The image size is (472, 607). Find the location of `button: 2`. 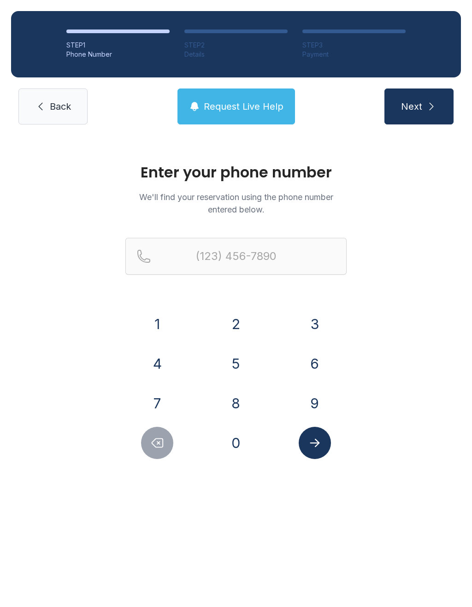

button: 2 is located at coordinates (236, 324).